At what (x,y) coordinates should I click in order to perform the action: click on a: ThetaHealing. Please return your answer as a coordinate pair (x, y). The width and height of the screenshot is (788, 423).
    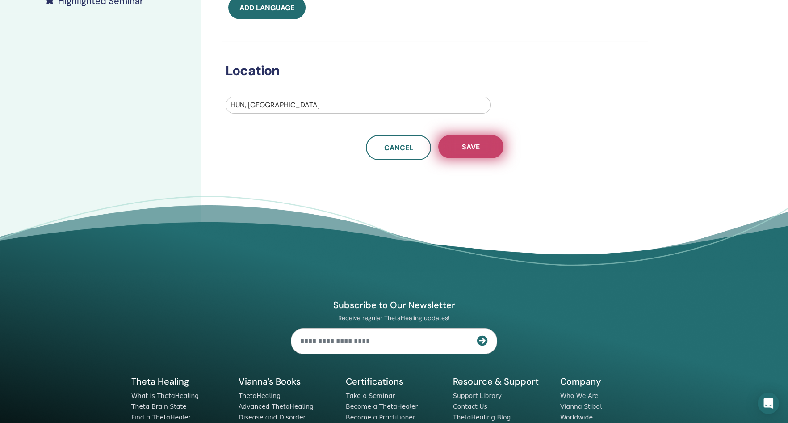
    Looking at the image, I should click on (260, 395).